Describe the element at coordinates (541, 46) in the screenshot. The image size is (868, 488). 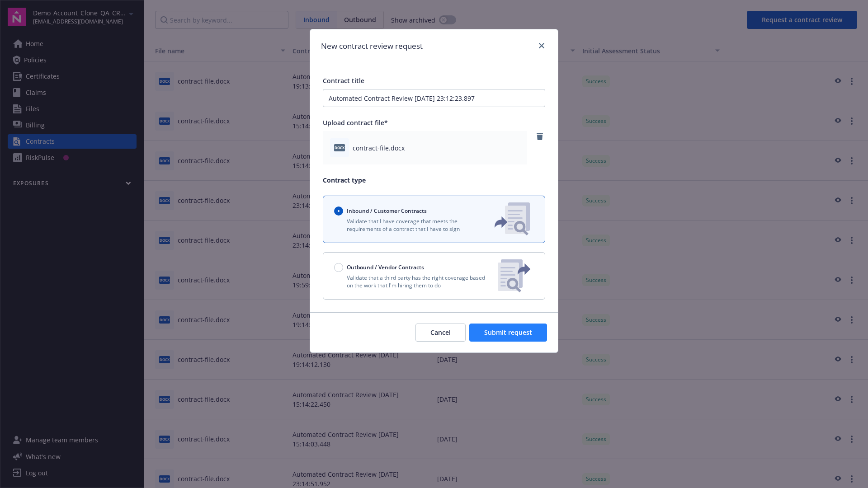
I see `a: close` at that location.